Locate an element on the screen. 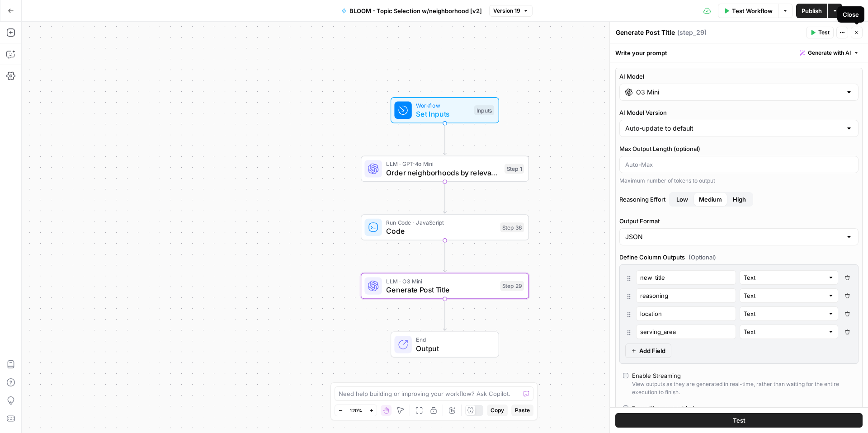 Image resolution: width=868 pixels, height=433 pixels. button: Reasoning EffortLowMedium is located at coordinates (740, 199).